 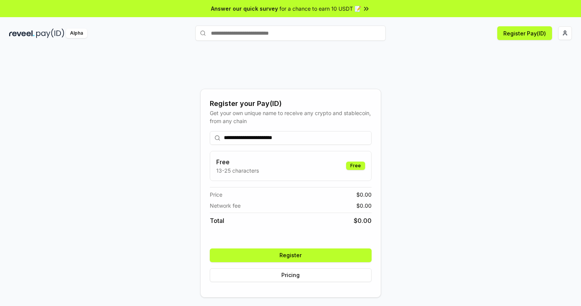 What do you see at coordinates (238, 170) in the screenshot?
I see `p: 13-25 characters` at bounding box center [238, 170].